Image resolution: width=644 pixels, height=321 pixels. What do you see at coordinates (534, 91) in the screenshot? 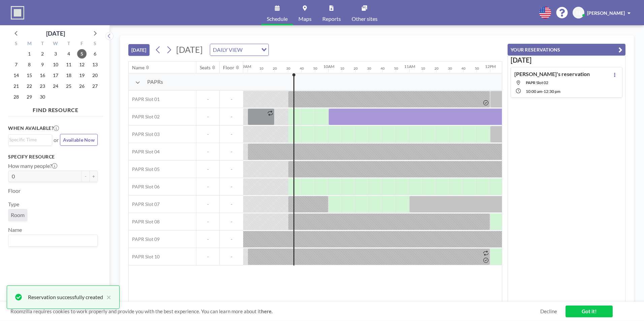
I see `span: 10:00 AM` at bounding box center [534, 91].